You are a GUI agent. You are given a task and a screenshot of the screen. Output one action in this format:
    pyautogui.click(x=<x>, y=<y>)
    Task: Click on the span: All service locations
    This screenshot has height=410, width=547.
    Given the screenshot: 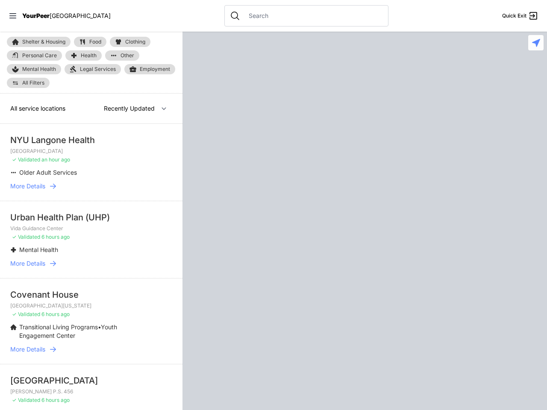 What is the action you would take?
    pyautogui.click(x=38, y=108)
    